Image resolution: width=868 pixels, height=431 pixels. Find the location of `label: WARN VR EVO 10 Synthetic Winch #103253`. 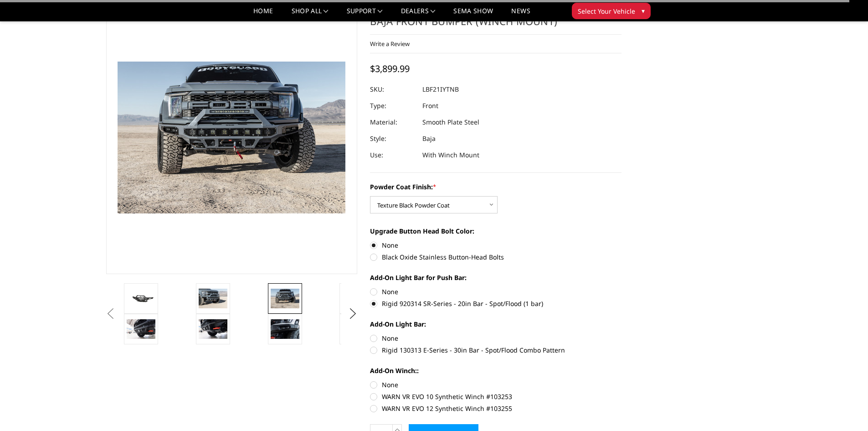

label: WARN VR EVO 10 Synthetic Winch #103253 is located at coordinates (495, 396).